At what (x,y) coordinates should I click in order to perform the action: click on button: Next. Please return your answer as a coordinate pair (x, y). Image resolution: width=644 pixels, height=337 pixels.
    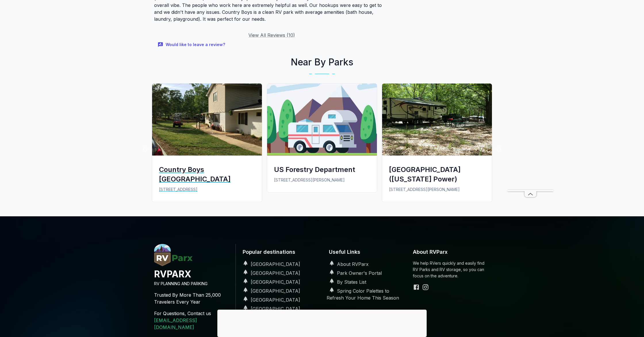
    Looking at the image, I should click on (499, 150).